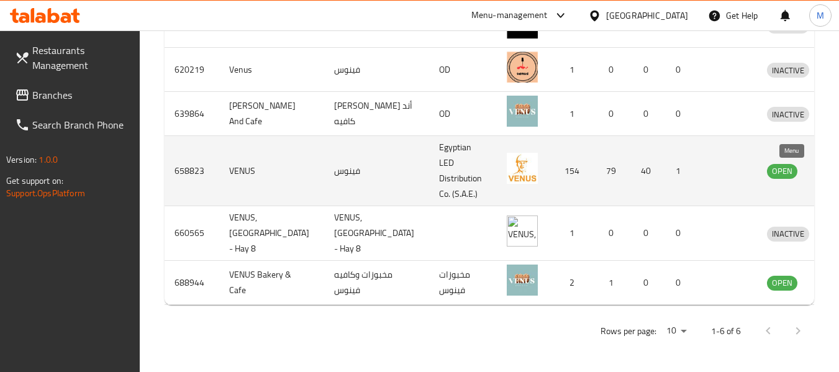 This screenshot has width=839, height=372. I want to click on td: 79, so click(614, 171).